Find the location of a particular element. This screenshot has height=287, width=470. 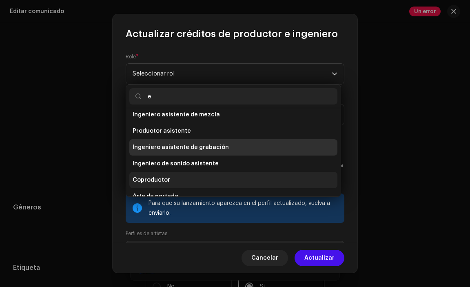

div: disparador desplegable is located at coordinates (334, 74).